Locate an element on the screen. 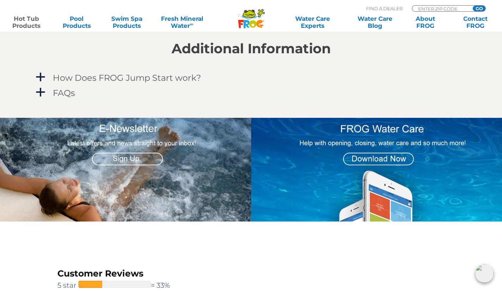 Image resolution: width=502 pixels, height=291 pixels. a: AboutFROG is located at coordinates (426, 22).